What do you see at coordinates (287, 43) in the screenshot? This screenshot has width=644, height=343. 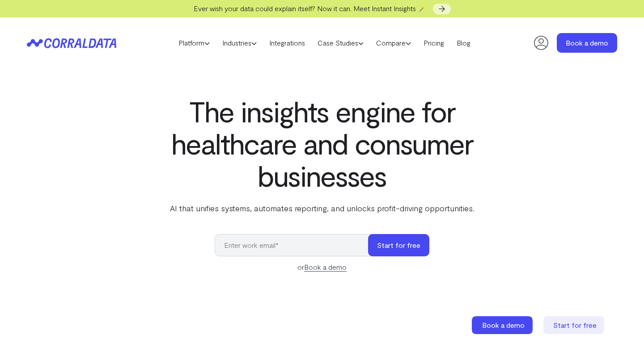 I see `a: Integrations` at bounding box center [287, 43].